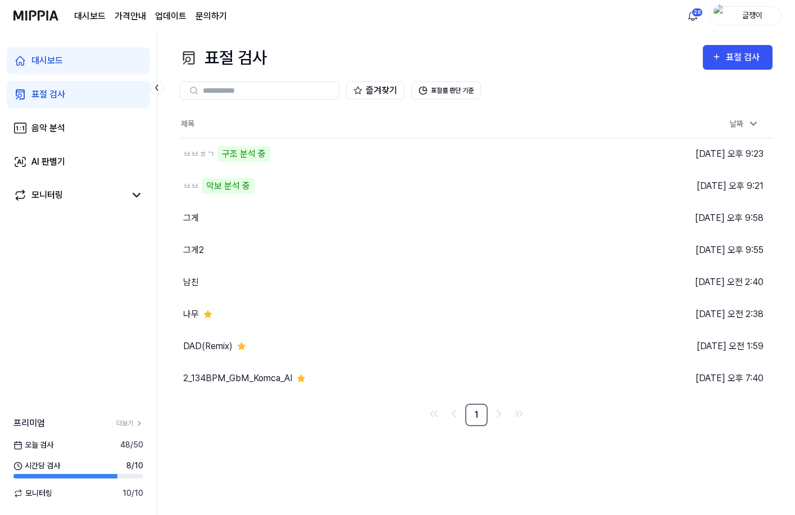 The height and width of the screenshot is (515, 795). I want to click on a: AI 판별기, so click(78, 162).